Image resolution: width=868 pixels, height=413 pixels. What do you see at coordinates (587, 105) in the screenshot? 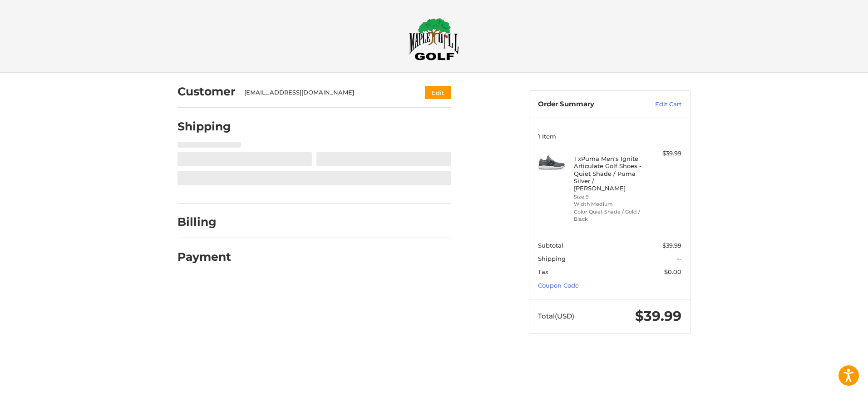
I see `h3: Order Summary` at bounding box center [587, 105].